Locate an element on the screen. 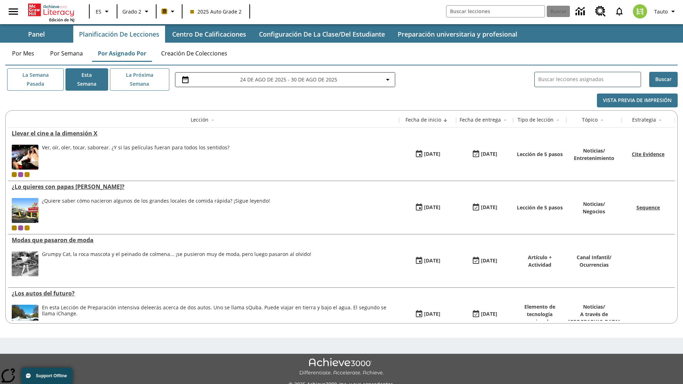  img: El panel situado frente a los asientos rocía con agua nebulizada al feliz público en un cine equi... is located at coordinates (25, 157).